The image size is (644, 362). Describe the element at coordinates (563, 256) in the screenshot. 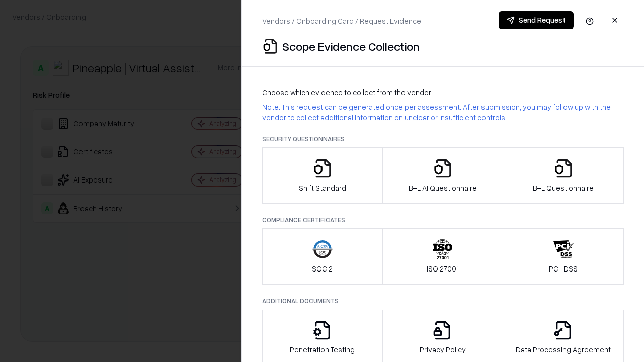

I see `button: PCI-DSS` at that location.